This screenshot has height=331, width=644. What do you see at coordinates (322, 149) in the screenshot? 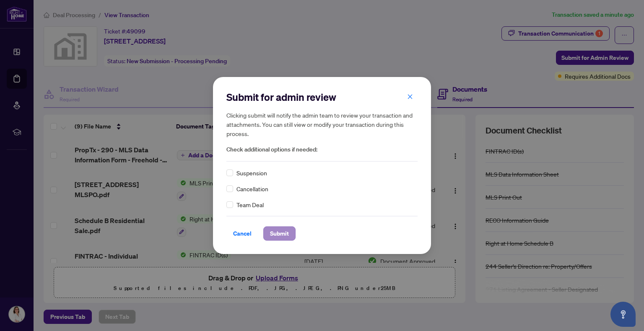
I see `span: Check additional options if needed:` at bounding box center [322, 149].